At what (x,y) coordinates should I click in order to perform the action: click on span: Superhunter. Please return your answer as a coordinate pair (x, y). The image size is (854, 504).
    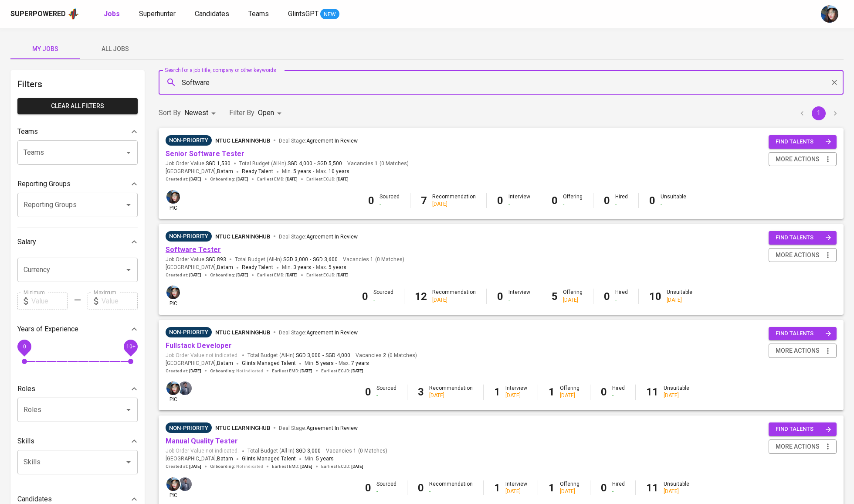
    Looking at the image, I should click on (157, 13).